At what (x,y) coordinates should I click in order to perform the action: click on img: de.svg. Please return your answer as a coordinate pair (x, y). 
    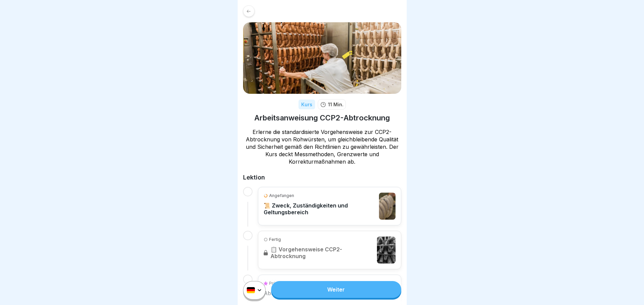
    Looking at the image, I should click on (250, 291).